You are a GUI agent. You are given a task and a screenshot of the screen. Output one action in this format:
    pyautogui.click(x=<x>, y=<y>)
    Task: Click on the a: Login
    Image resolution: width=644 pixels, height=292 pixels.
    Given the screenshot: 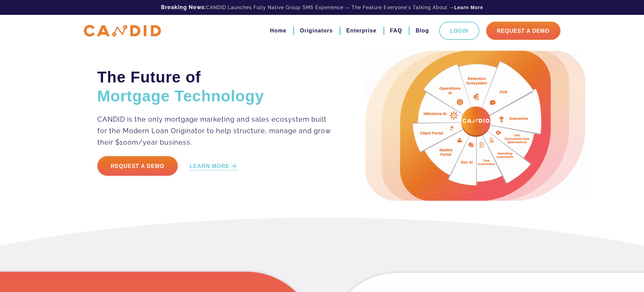 What is the action you would take?
    pyautogui.click(x=459, y=31)
    